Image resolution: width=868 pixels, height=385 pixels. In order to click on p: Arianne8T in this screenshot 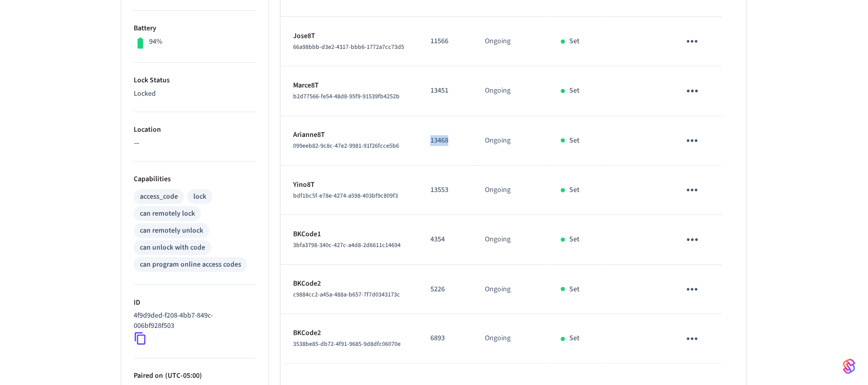, I will do `click(349, 135)`.